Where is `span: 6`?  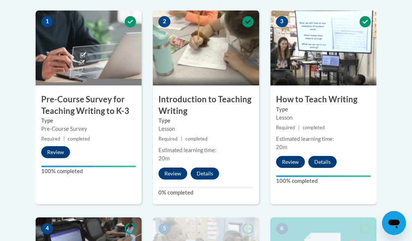
span: 6 is located at coordinates (282, 228).